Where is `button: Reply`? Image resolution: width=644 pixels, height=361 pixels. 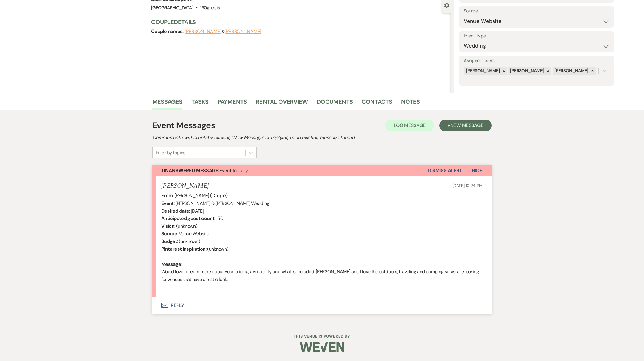 button: Reply is located at coordinates (322, 306).